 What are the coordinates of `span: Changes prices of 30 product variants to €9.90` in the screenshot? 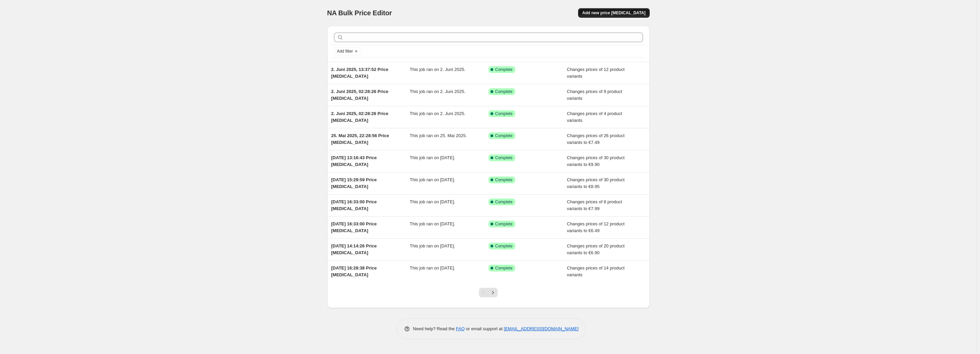 It's located at (595, 161).